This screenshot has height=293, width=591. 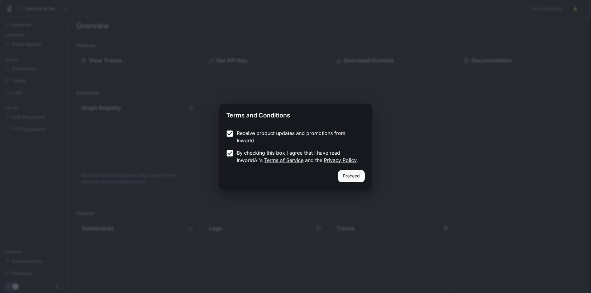 I want to click on h2: Terms and Conditions, so click(x=296, y=114).